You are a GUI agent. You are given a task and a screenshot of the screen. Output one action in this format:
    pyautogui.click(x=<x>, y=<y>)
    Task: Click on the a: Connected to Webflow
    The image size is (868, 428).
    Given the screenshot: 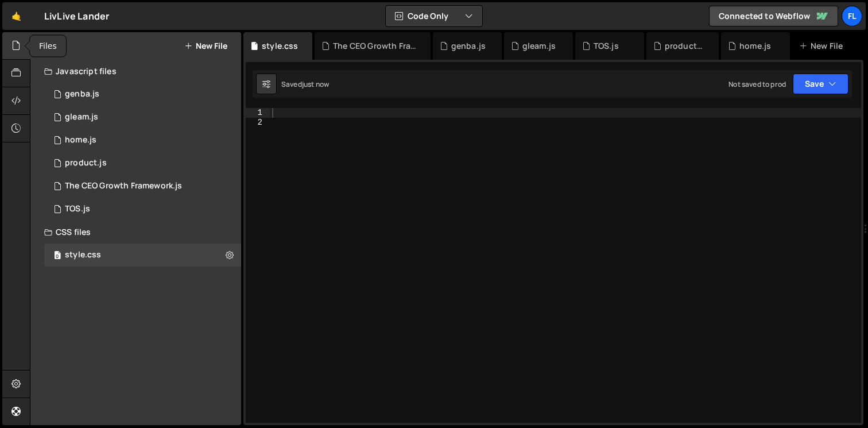 What is the action you would take?
    pyautogui.click(x=773, y=16)
    